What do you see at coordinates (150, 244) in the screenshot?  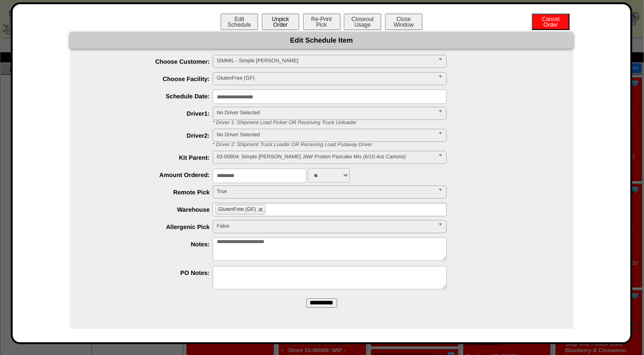 I see `label: Notes:` at bounding box center [150, 244].